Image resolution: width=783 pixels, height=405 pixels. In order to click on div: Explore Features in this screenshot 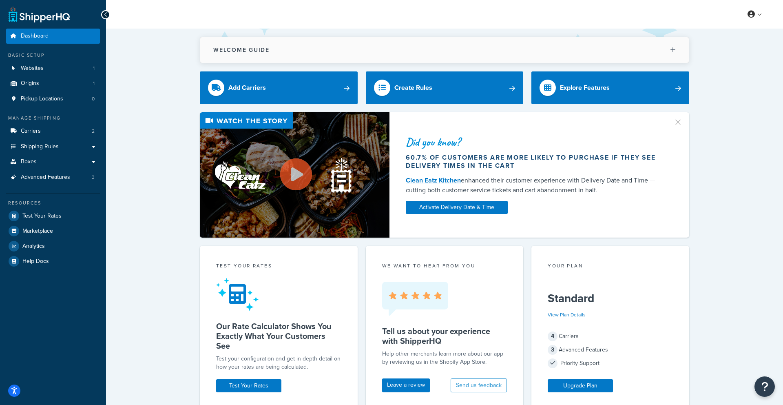, I will do `click(585, 88)`.